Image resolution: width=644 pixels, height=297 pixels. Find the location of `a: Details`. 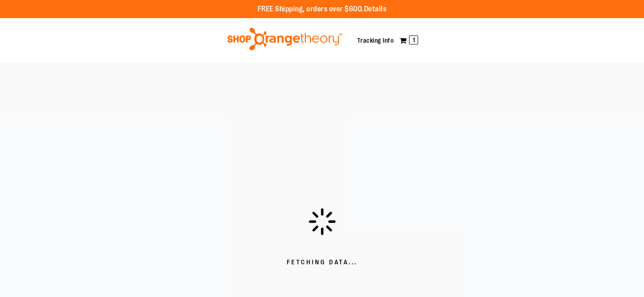

a: Details is located at coordinates (375, 9).